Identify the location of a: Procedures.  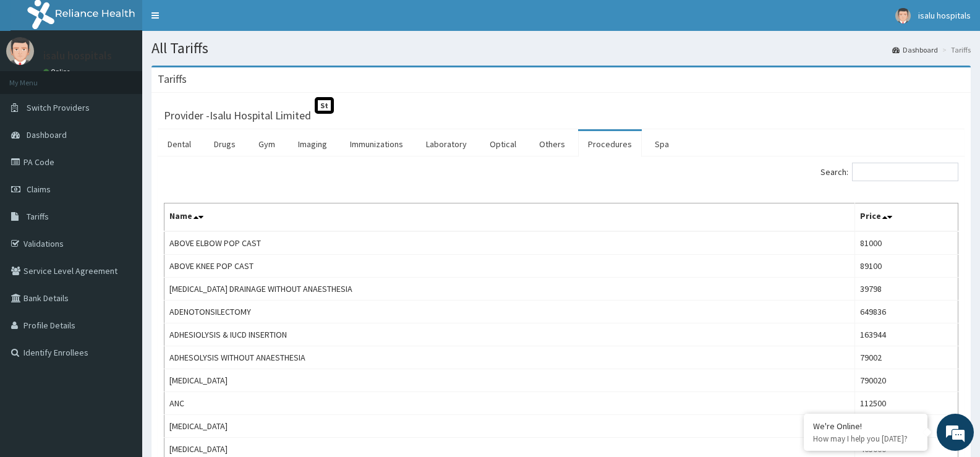
(609, 144).